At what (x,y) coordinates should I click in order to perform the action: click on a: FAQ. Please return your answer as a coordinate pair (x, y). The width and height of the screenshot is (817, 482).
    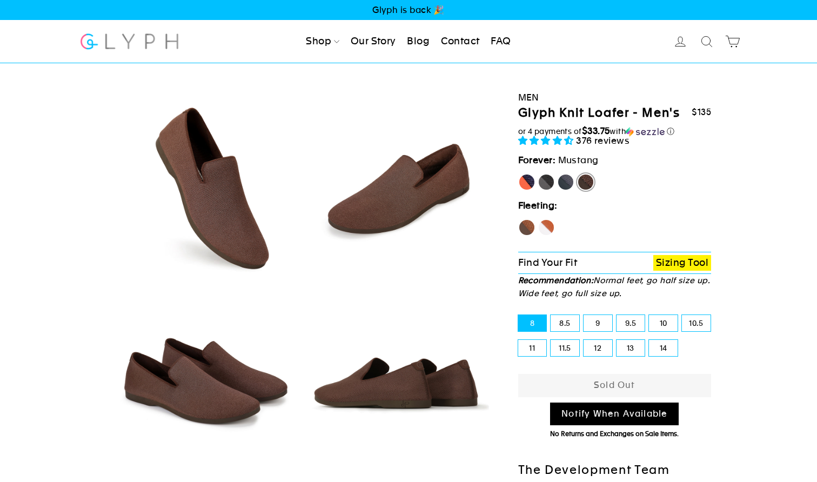
    Looking at the image, I should click on (500, 42).